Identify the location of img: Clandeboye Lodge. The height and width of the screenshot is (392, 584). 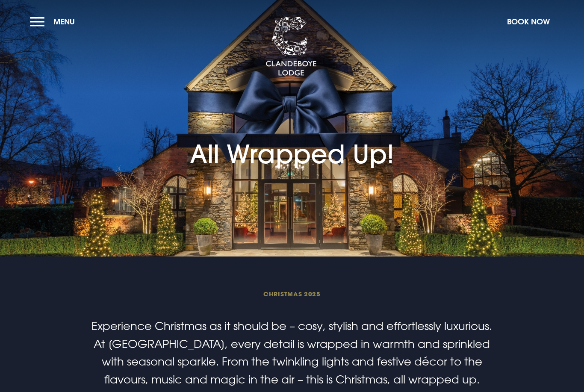
(291, 47).